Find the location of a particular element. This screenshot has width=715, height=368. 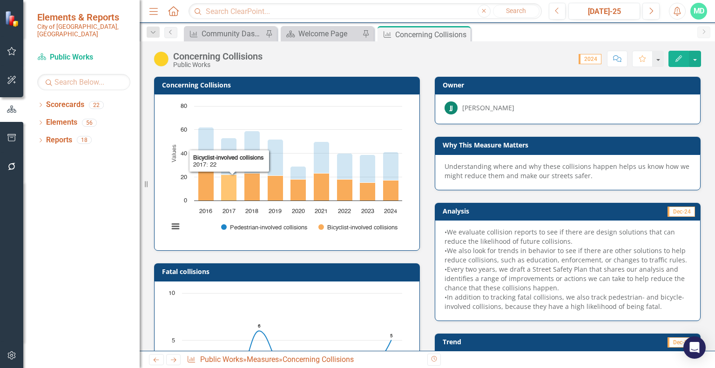

div: JJ is located at coordinates (451, 108).